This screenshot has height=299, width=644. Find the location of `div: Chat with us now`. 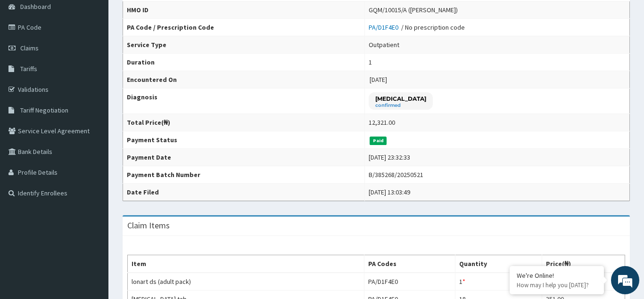

div: Chat with us now is located at coordinates (104, 59).